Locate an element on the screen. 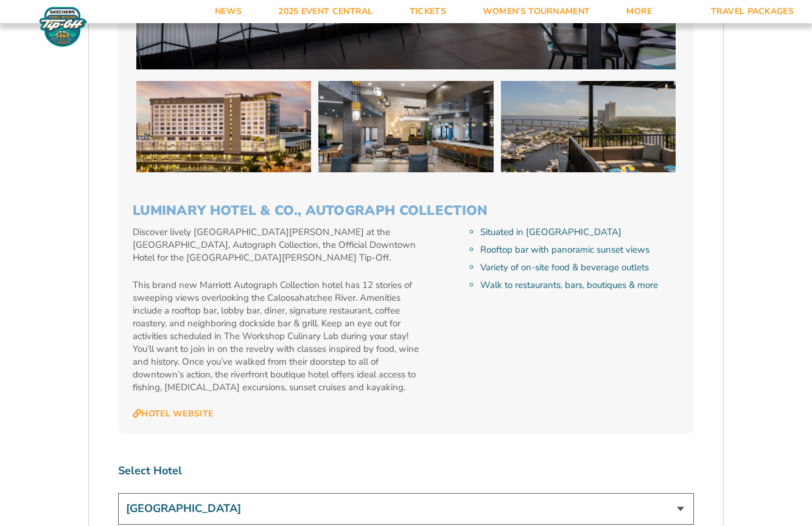 The image size is (812, 526). li: Walk to restaurants, bars, boutiques & more is located at coordinates (580, 285).